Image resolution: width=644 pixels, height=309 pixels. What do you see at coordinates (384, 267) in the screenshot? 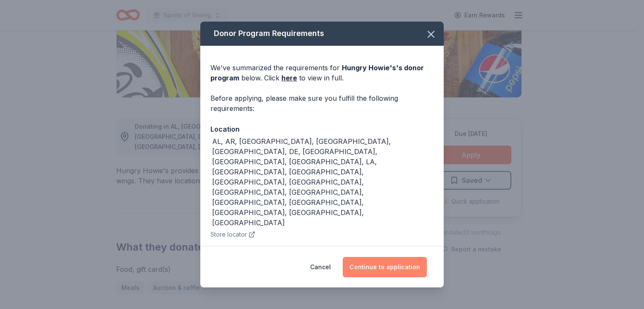
I see `button: Continue to application` at bounding box center [384, 267].